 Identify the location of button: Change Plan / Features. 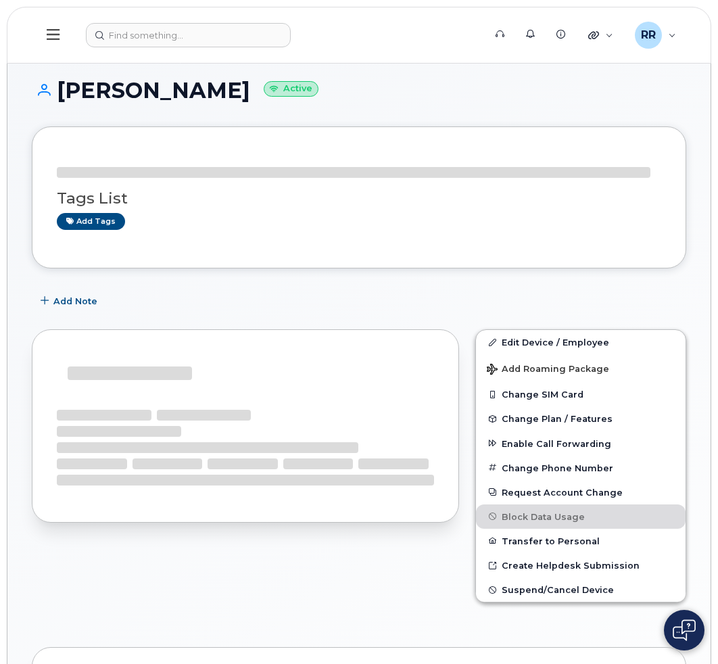
(581, 419).